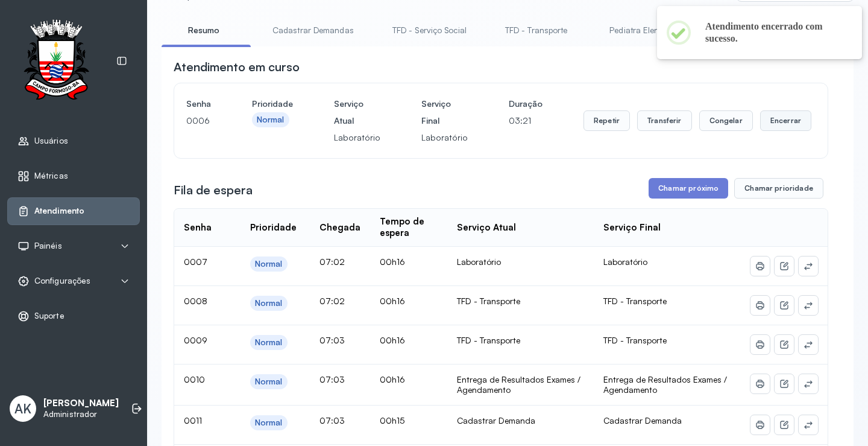  Describe the element at coordinates (779, 188) in the screenshot. I see `button: Chamar prioridade` at that location.